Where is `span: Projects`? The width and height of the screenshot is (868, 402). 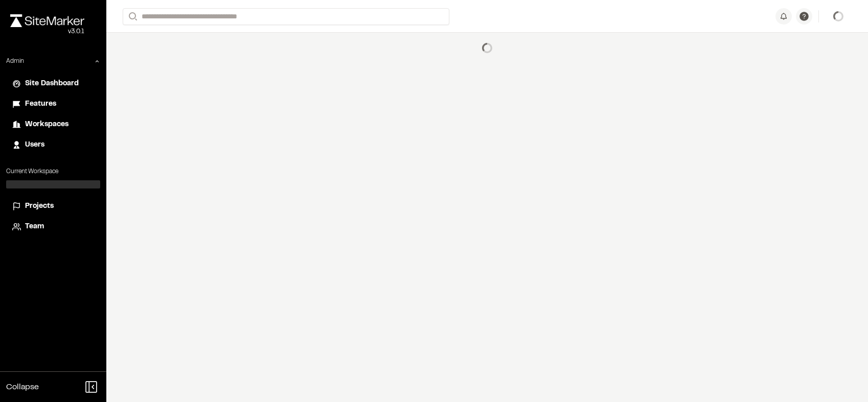 span: Projects is located at coordinates (39, 206).